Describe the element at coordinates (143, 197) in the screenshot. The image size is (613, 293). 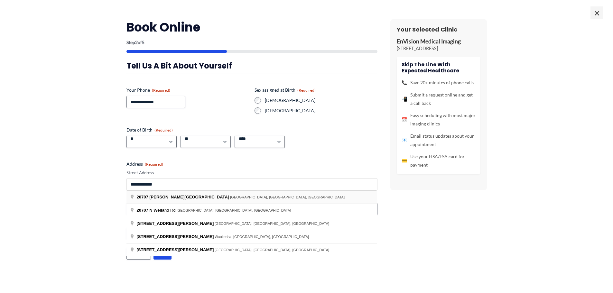
I see `span: 20707` at that location.